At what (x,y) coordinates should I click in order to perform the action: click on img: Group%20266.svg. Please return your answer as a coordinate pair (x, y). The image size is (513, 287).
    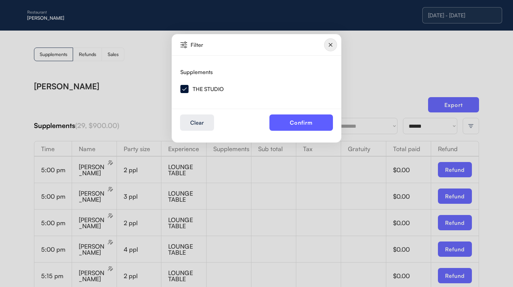
    Looking at the image, I should click on (184, 89).